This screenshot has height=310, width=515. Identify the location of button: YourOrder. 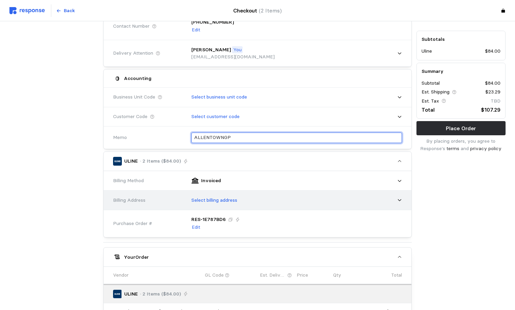
(257, 257).